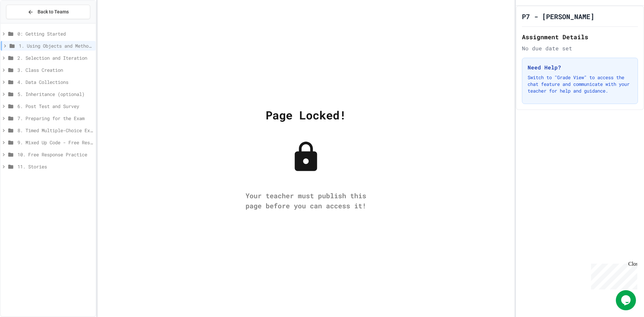 The height and width of the screenshot is (317, 644). What do you see at coordinates (580, 85) in the screenshot?
I see `p: Switch to "Grade View" to access the chat feature and communicate with your teacher for help and ...` at bounding box center [580, 85].